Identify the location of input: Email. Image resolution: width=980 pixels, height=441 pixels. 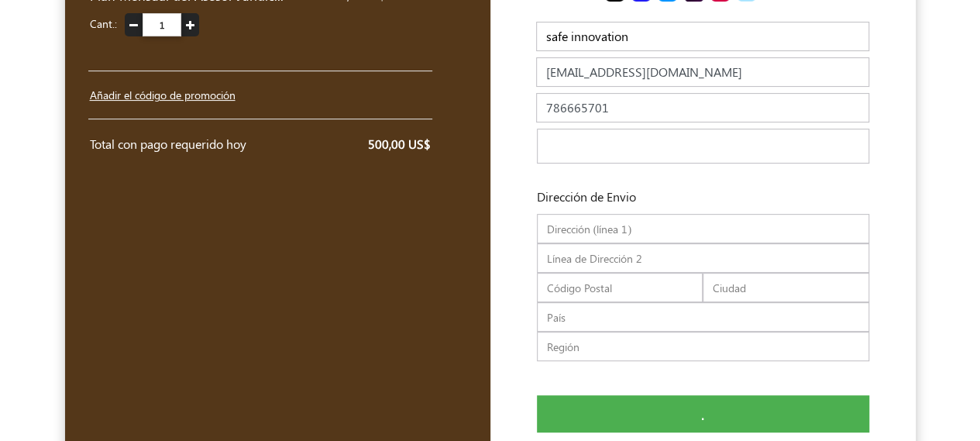
(703, 72).